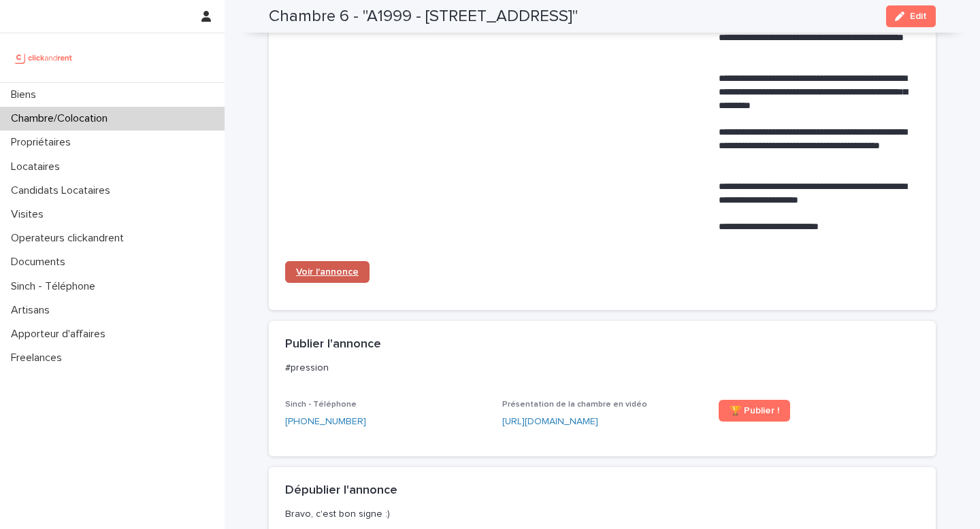  What do you see at coordinates (600, 368) in the screenshot?
I see `p: #pression` at bounding box center [600, 368].